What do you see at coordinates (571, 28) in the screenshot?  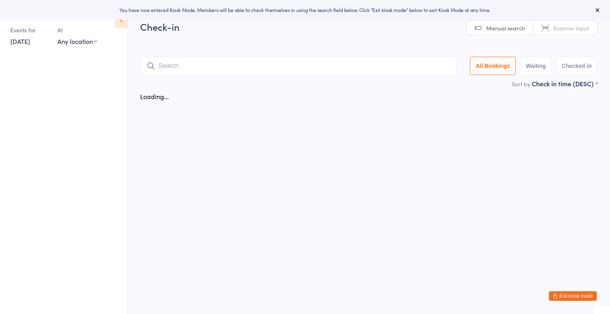 I see `span: Scanner input` at bounding box center [571, 28].